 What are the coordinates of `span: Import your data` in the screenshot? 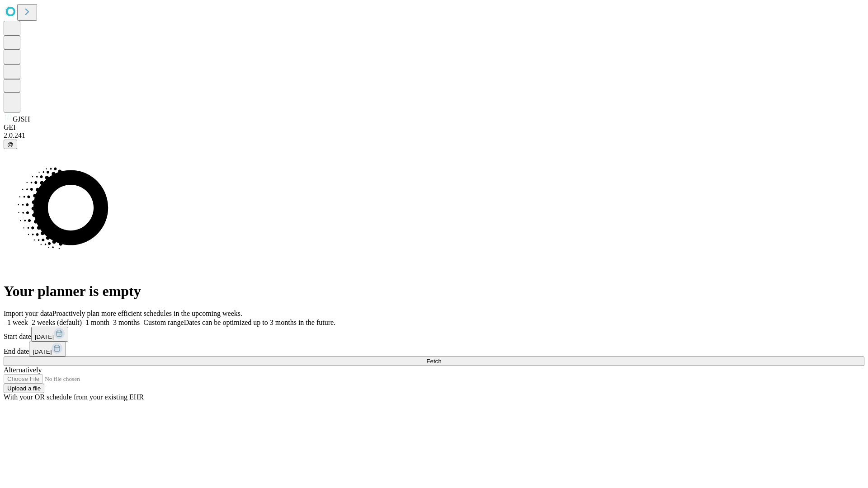 It's located at (28, 313).